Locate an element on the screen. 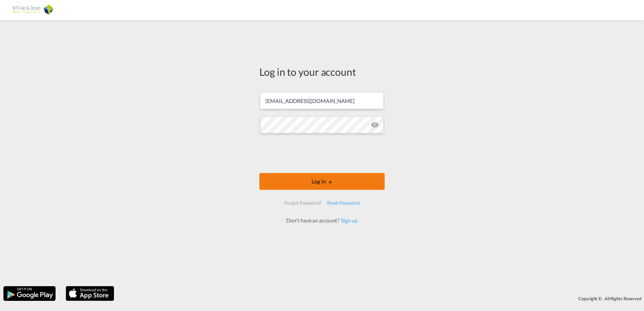 The height and width of the screenshot is (311, 644). a: Sign up is located at coordinates (348, 220).